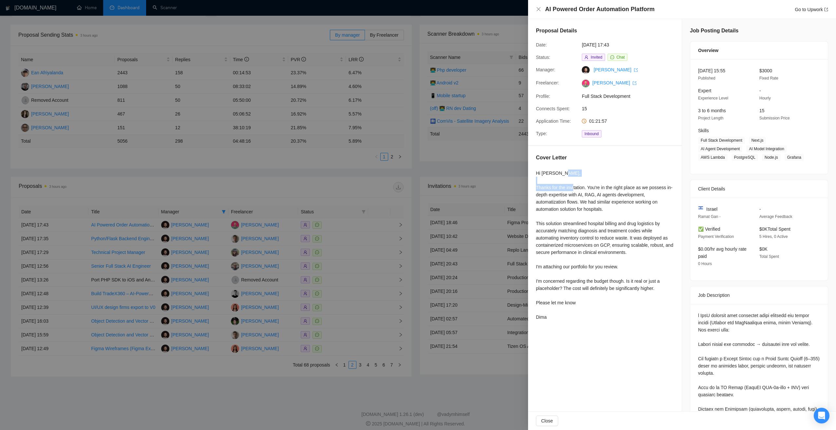 This screenshot has width=836, height=430. What do you see at coordinates (794, 158) in the screenshot?
I see `span: Grafana` at bounding box center [794, 158].